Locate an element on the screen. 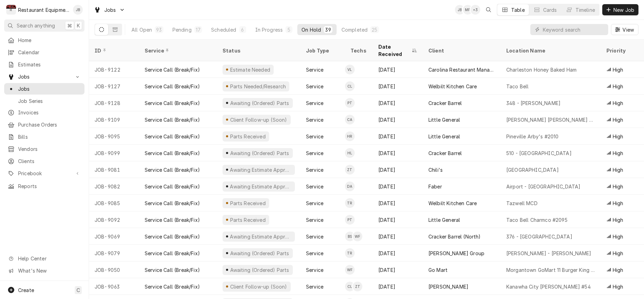  div: Dakota Arthur's Avatar is located at coordinates (350, 186).